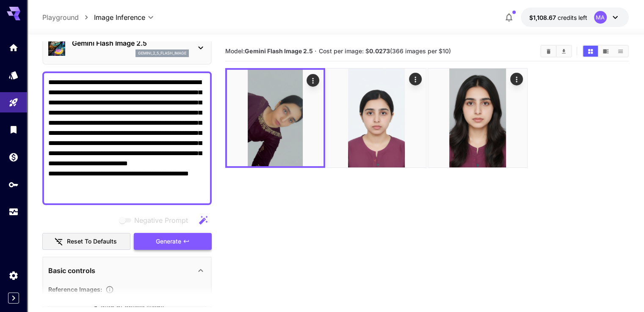 This screenshot has height=312, width=644. Describe the element at coordinates (131, 43) in the screenshot. I see `p: Gemini Flash Image 2.5` at that location.